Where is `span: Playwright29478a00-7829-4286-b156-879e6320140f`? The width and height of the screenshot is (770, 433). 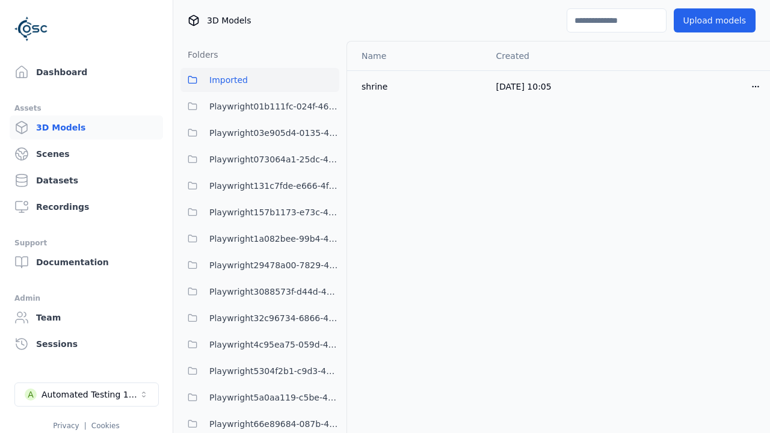 span: Playwright29478a00-7829-4286-b156-879e6320140f is located at coordinates (274, 265).